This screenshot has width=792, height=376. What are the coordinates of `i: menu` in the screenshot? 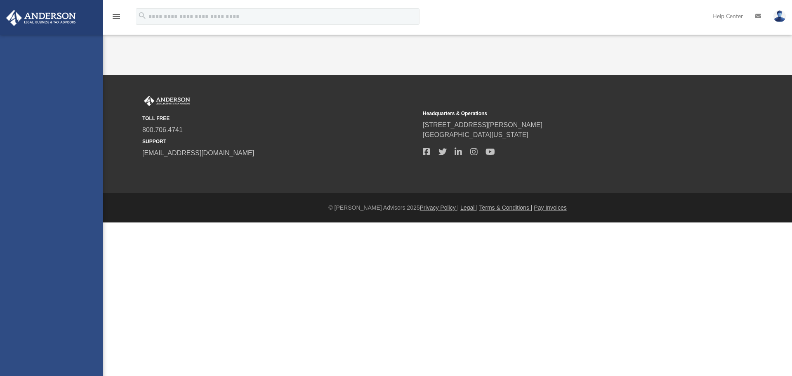 It's located at (116, 17).